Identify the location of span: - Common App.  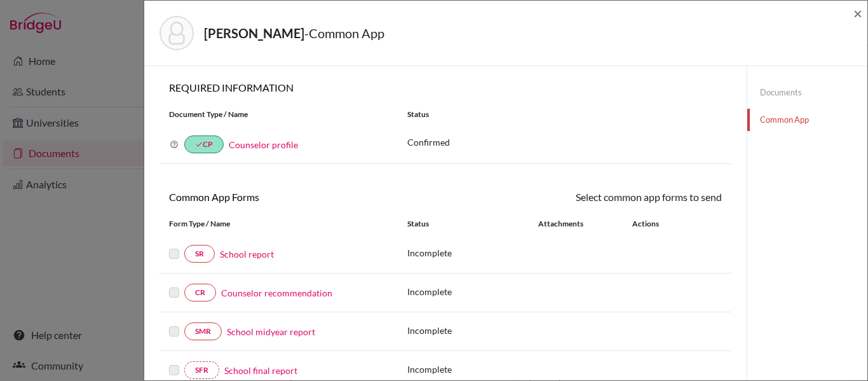
(344, 33).